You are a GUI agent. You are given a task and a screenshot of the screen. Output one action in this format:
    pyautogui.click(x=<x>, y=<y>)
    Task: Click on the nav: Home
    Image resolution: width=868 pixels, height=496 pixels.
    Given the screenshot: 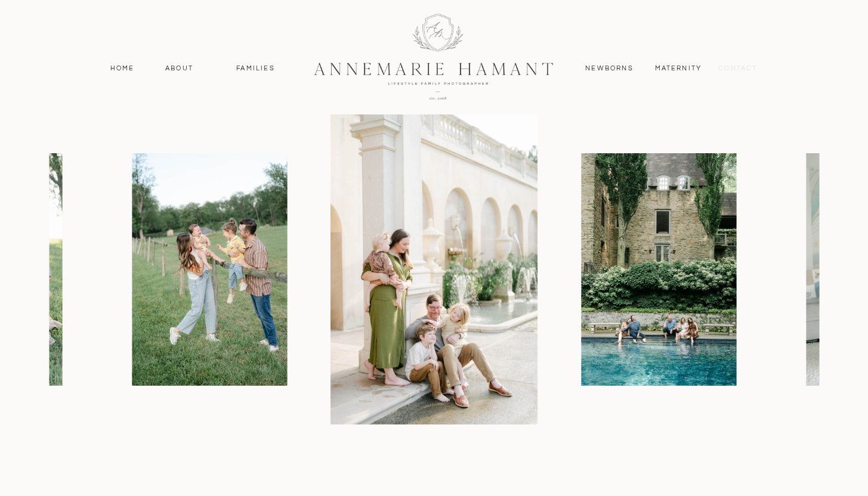 What is the action you would take?
    pyautogui.click(x=122, y=69)
    